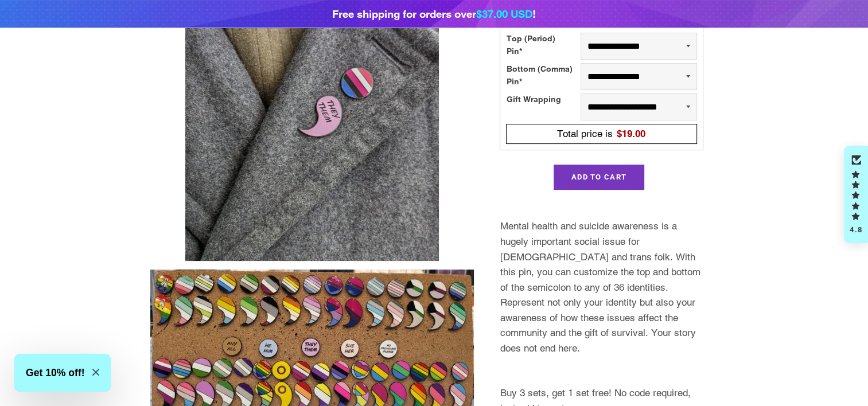 The width and height of the screenshot is (868, 406). Describe the element at coordinates (856, 195) in the screenshot. I see `div: Click to open Judge.me floating reviews tab` at that location.